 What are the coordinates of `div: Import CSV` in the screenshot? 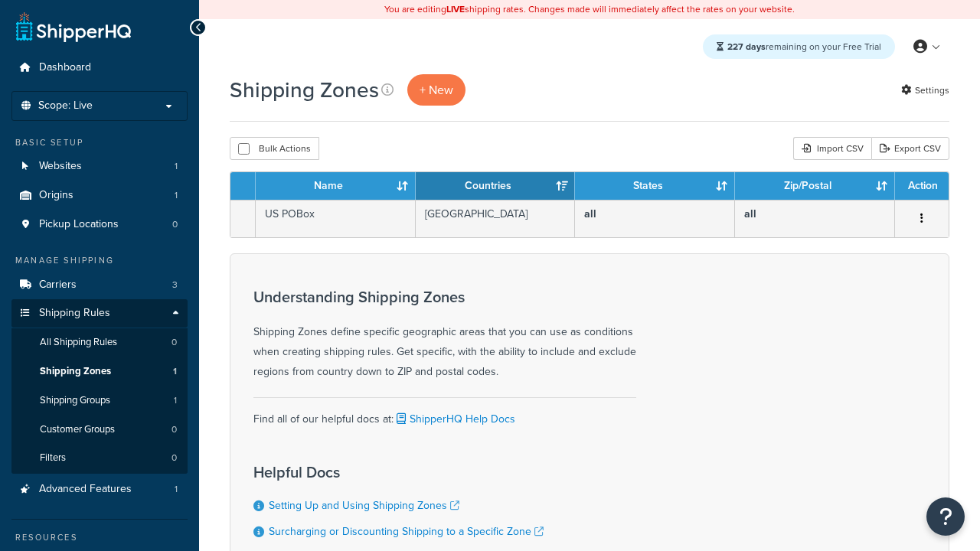 It's located at (832, 148).